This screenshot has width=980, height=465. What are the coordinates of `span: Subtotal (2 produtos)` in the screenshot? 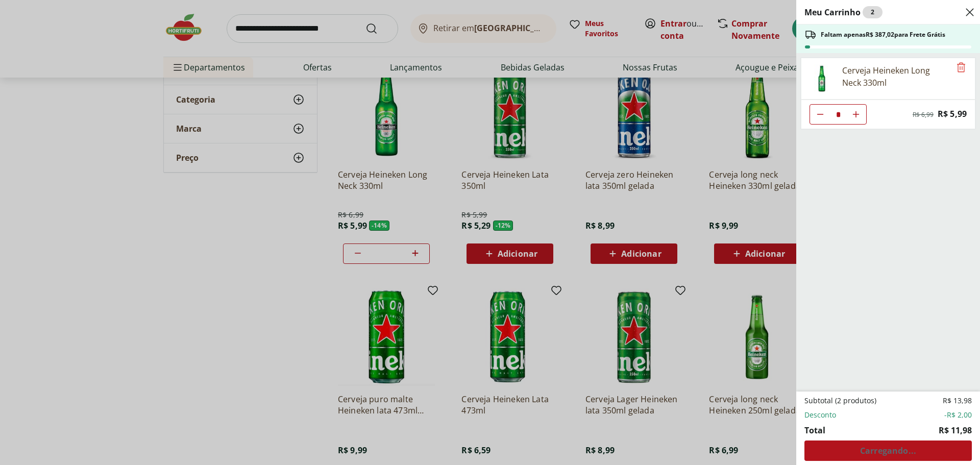 It's located at (840, 401).